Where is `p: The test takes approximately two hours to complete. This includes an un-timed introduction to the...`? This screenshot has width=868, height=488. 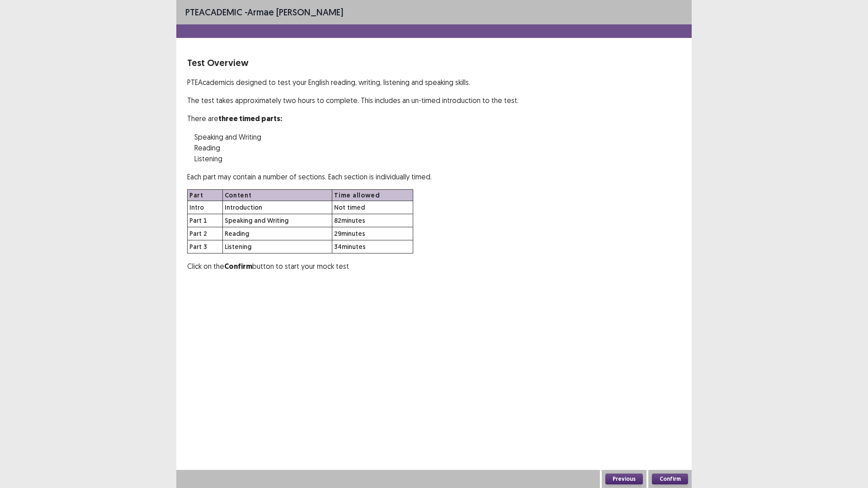 p: The test takes approximately two hours to complete. This includes an un-timed introduction to the... is located at coordinates (434, 100).